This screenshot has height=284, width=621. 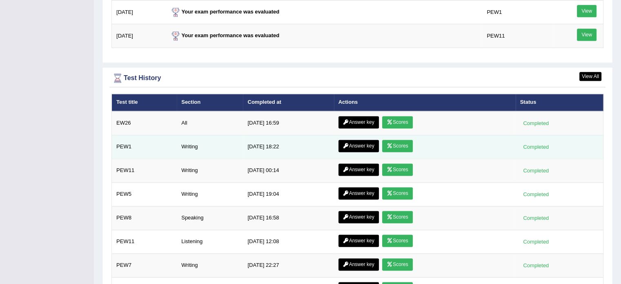 I want to click on td: PEW8, so click(x=144, y=217).